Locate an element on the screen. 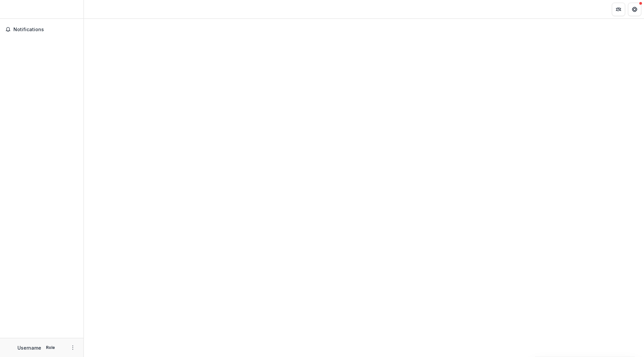 The image size is (644, 357). button: Notifications is located at coordinates (42, 30).